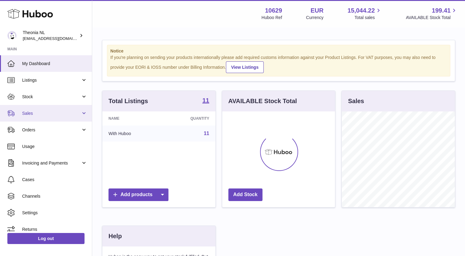 The height and width of the screenshot is (256, 465). What do you see at coordinates (55, 146) in the screenshot?
I see `span: Usage` at bounding box center [55, 146].